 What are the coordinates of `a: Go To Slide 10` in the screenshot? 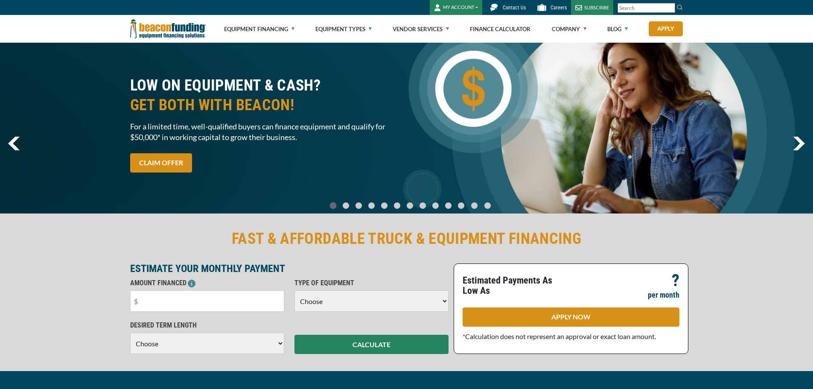 It's located at (461, 205).